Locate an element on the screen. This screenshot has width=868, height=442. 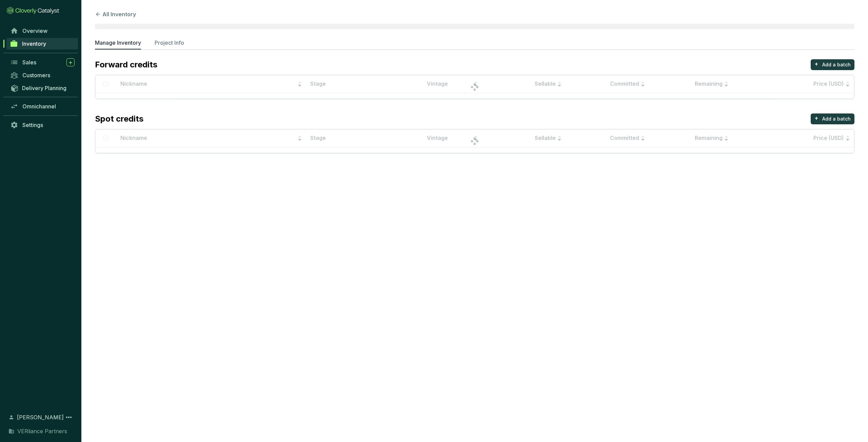
span: Overview is located at coordinates (35, 31).